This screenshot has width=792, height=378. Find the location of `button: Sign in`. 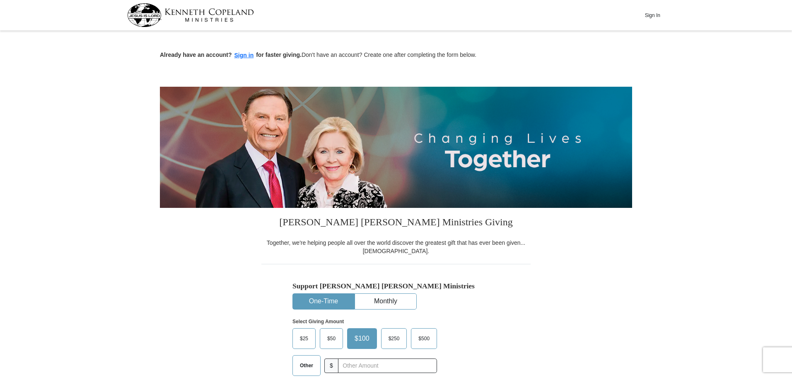

button: Sign in is located at coordinates (244, 55).